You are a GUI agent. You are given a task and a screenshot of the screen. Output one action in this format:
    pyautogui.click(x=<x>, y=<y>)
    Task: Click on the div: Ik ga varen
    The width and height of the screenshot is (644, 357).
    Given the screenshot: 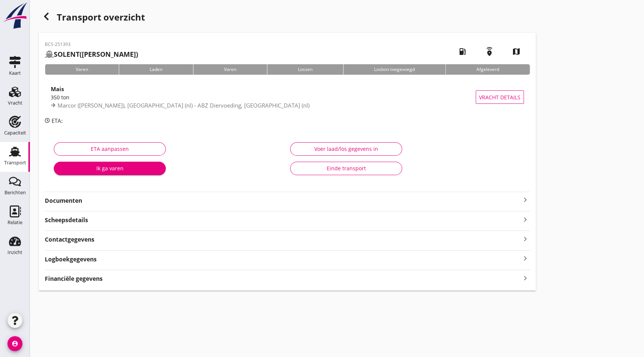 What is the action you would take?
    pyautogui.click(x=110, y=168)
    